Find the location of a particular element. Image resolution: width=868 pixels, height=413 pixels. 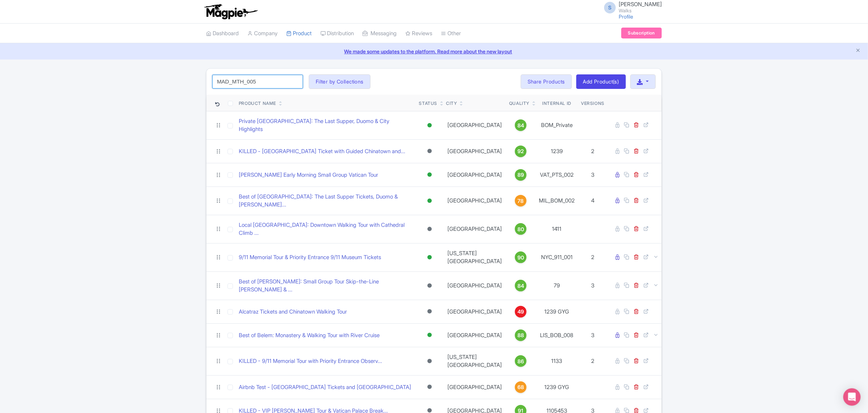

td: LIS_BOB_008 is located at coordinates (557, 335).